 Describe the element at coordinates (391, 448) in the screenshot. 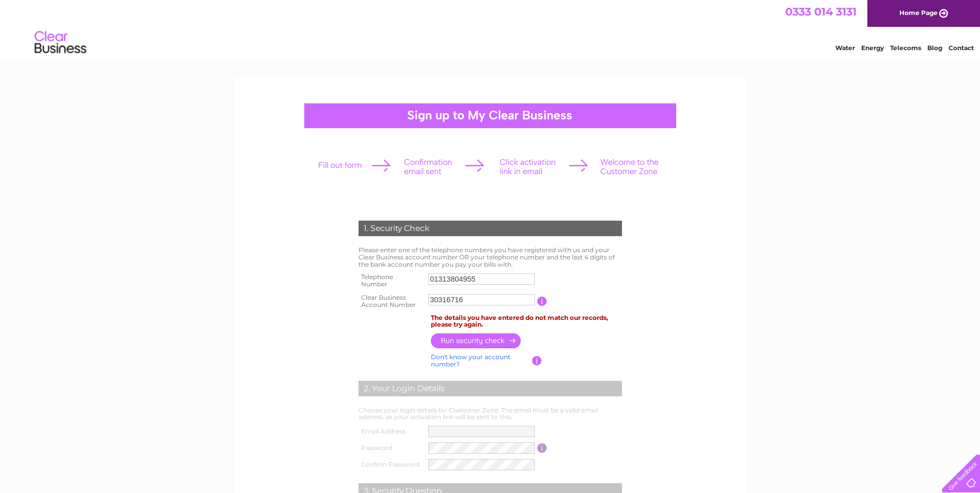

I see `th: Password` at that location.